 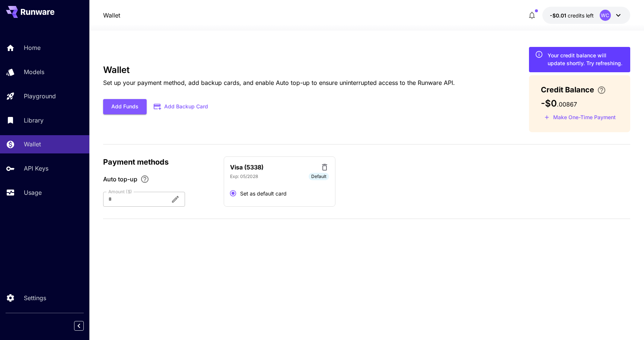 I want to click on p: Models, so click(x=34, y=72).